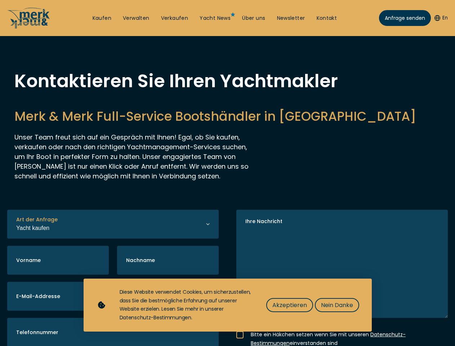 Image resolution: width=455 pixels, height=346 pixels. What do you see at coordinates (215, 18) in the screenshot?
I see `a: Yacht News` at bounding box center [215, 18].